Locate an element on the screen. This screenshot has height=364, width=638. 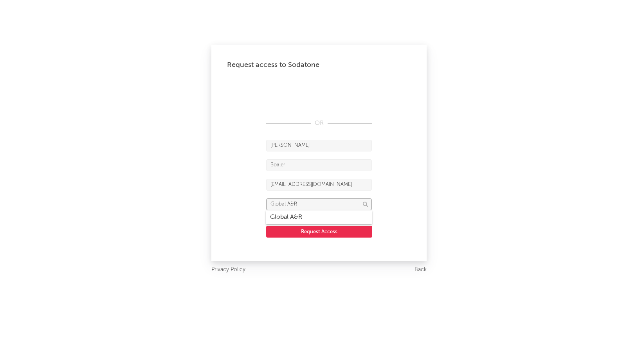
input: Last Name is located at coordinates (319, 165).